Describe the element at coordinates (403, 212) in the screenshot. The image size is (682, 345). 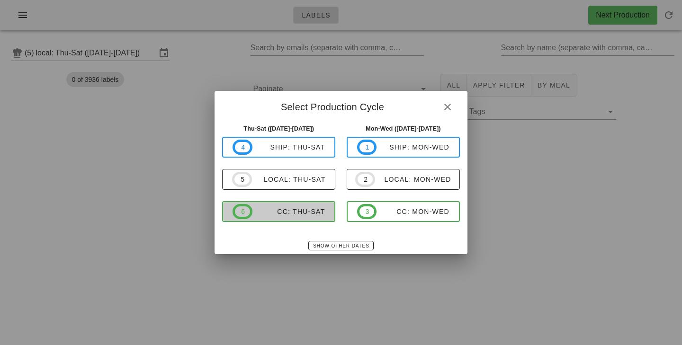
I see `button: 3CC: Mon-Wed` at that location.